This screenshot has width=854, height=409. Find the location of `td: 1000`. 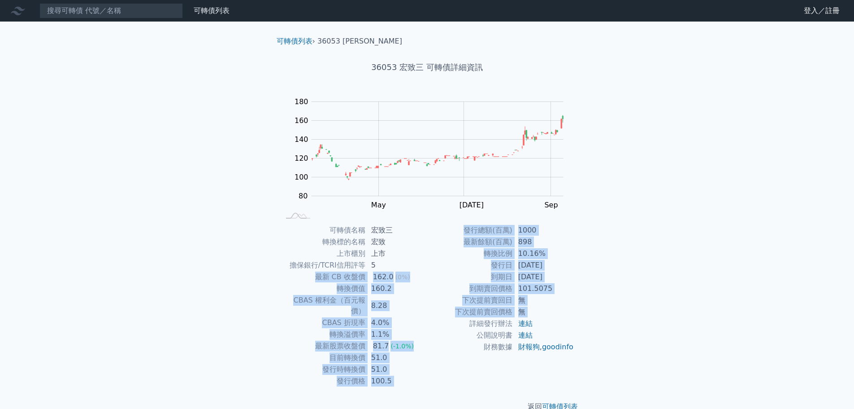

td: 1000 is located at coordinates (544, 230).